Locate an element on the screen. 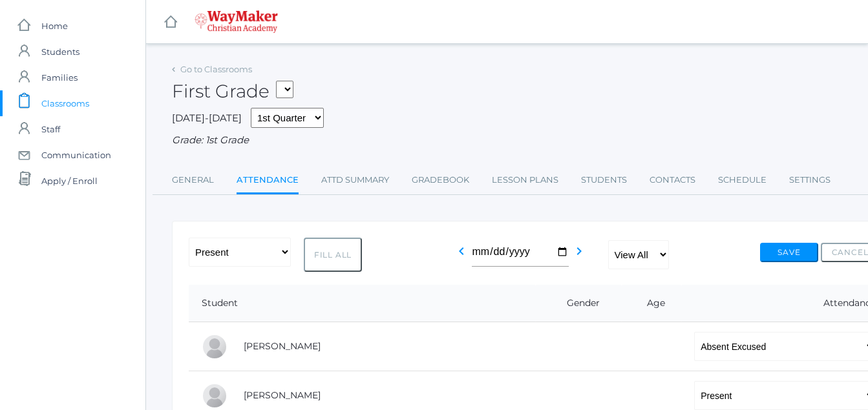  span: Students is located at coordinates (60, 52).